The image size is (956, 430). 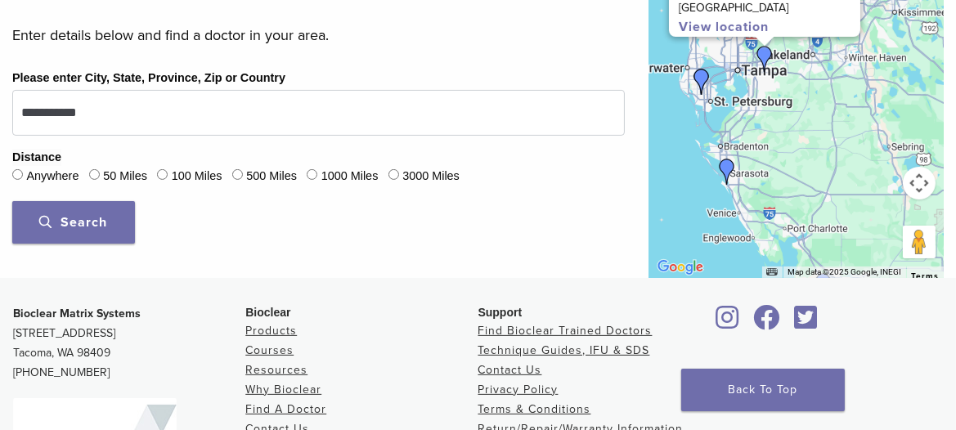 What do you see at coordinates (535, 409) in the screenshot?
I see `a: Terms & Conditions` at bounding box center [535, 409].